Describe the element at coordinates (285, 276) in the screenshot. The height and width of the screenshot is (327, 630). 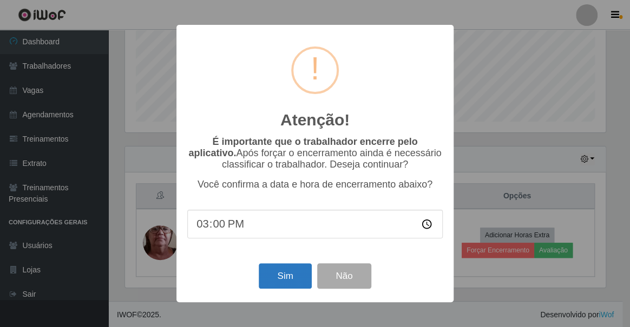
I see `button: Sim` at that location.